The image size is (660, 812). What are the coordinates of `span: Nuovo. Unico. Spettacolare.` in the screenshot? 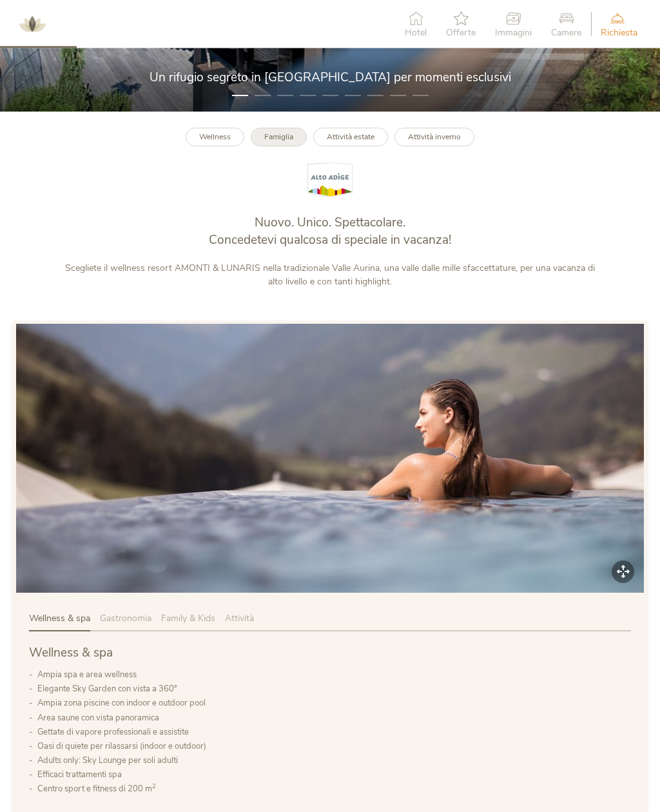 It's located at (330, 223).